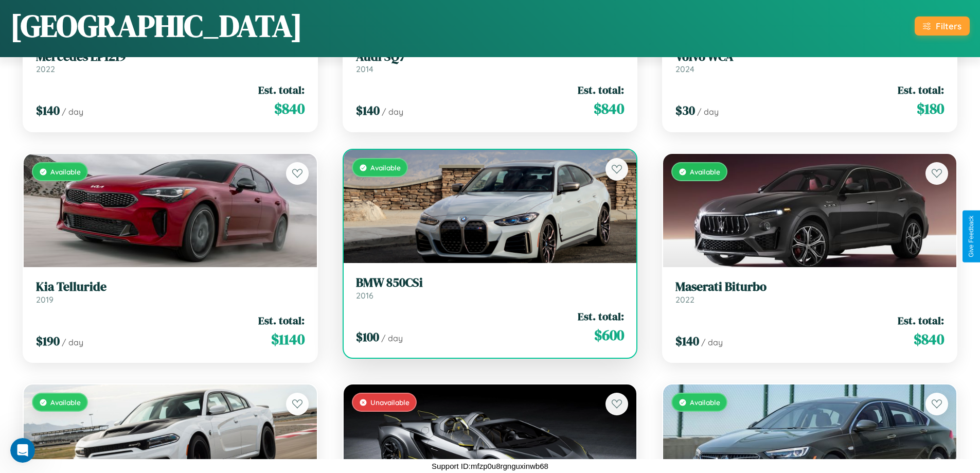 The image size is (980, 473). I want to click on p: Support ID: mfzp0u8rgnguxinwb68, so click(490, 466).